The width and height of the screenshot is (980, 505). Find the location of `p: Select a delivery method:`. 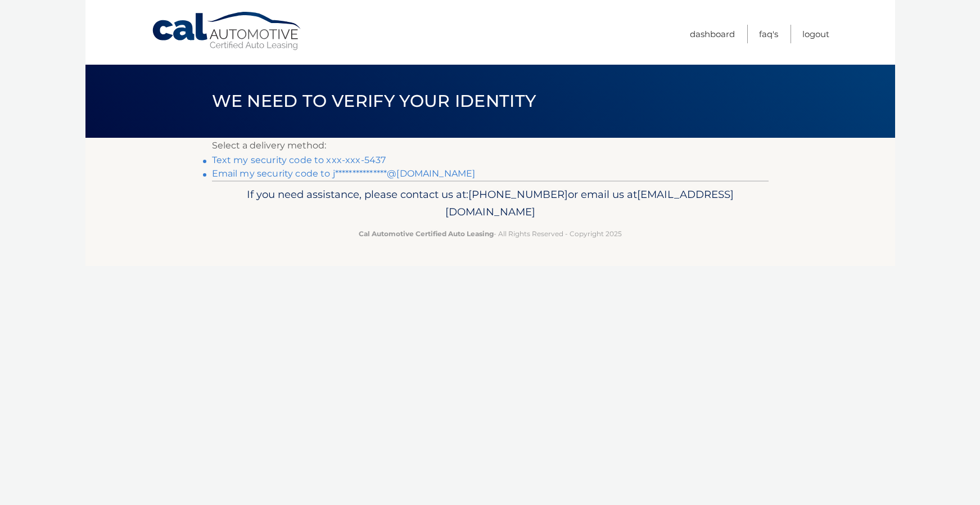

p: Select a delivery method: is located at coordinates (490, 146).